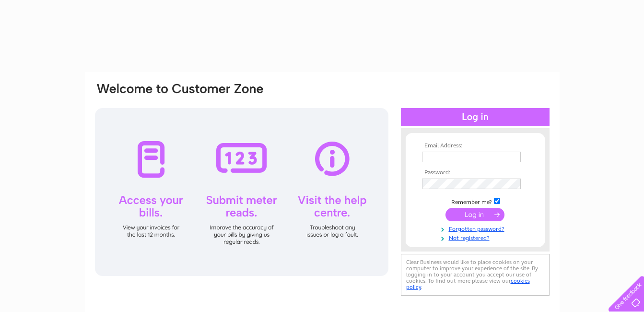 The height and width of the screenshot is (312, 644). I want to click on th: Password:, so click(476, 173).